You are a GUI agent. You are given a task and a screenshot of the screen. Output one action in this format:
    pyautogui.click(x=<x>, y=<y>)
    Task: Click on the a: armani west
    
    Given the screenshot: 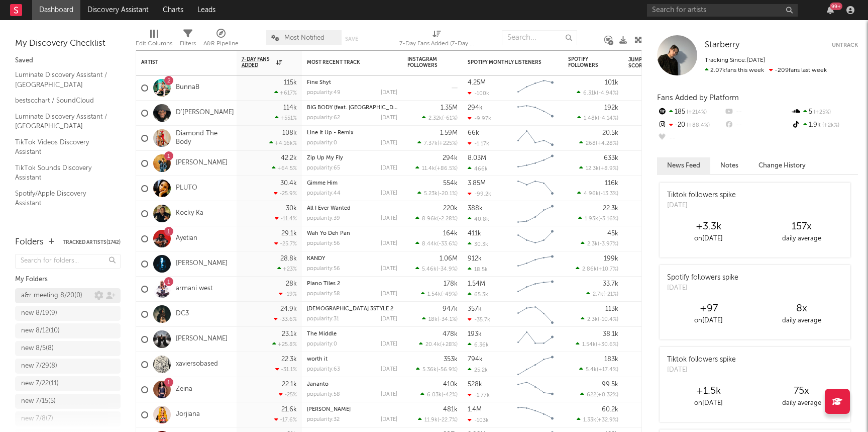 What is the action you would take?
    pyautogui.click(x=194, y=289)
    